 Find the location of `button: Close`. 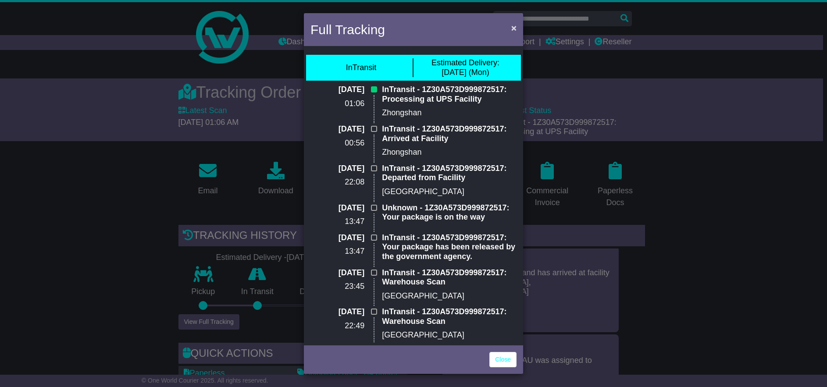

button: Close is located at coordinates (514, 28).